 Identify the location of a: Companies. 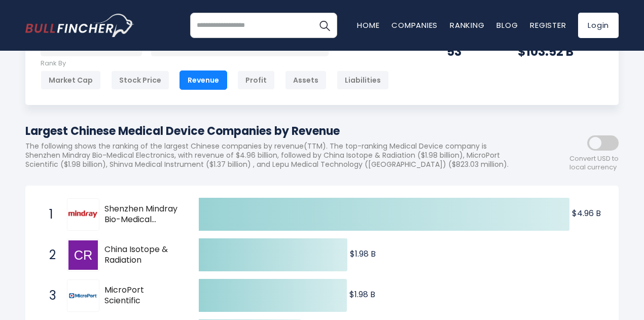
(414, 25).